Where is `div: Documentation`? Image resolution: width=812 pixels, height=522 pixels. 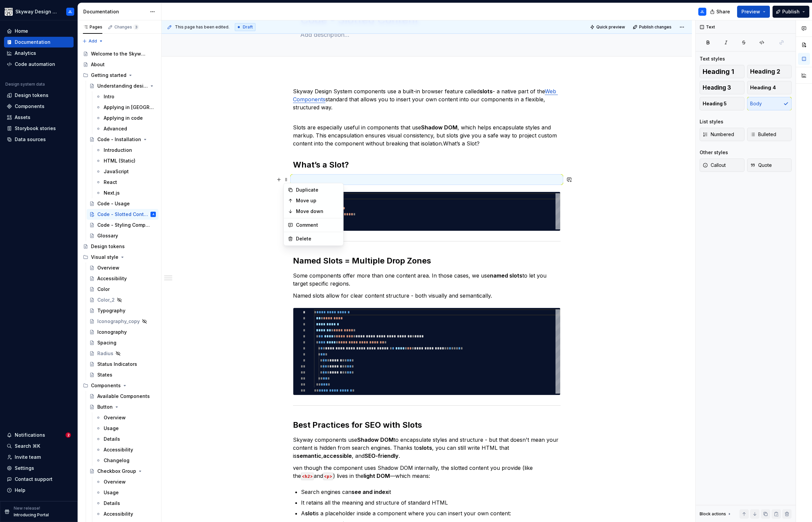 div: Documentation is located at coordinates (33, 42).